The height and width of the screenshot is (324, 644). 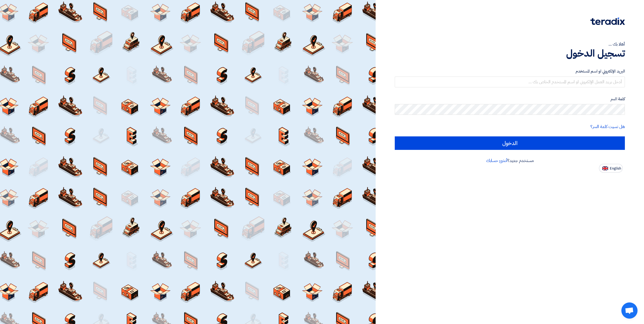 What do you see at coordinates (510, 99) in the screenshot?
I see `label: كلمة السر` at bounding box center [510, 99].